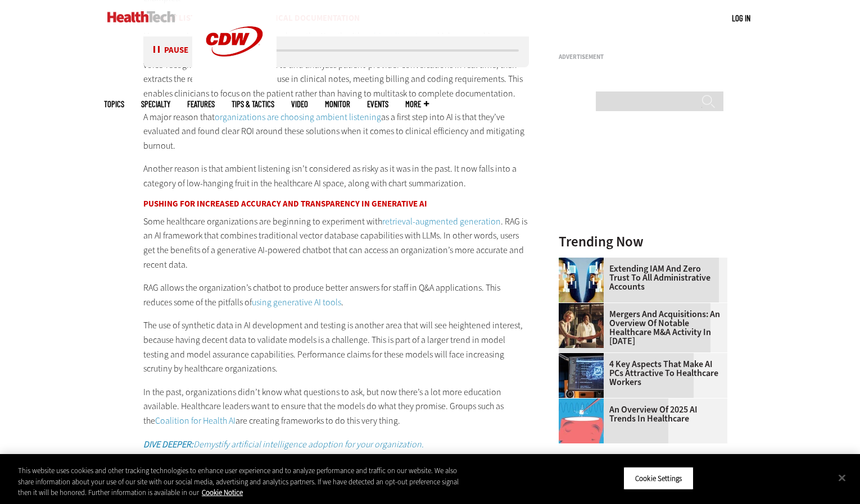 This screenshot has width=860, height=504. What do you see at coordinates (195, 421) in the screenshot?
I see `a: Coalition for Health AI` at bounding box center [195, 421].